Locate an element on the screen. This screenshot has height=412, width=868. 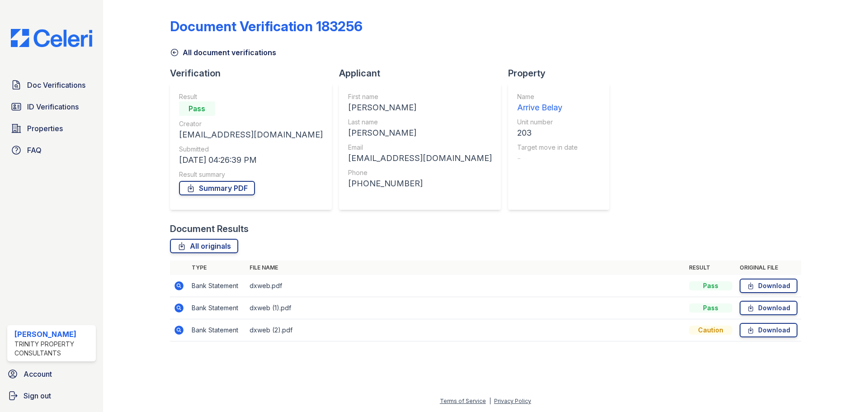
div: Result summary is located at coordinates (251, 174).